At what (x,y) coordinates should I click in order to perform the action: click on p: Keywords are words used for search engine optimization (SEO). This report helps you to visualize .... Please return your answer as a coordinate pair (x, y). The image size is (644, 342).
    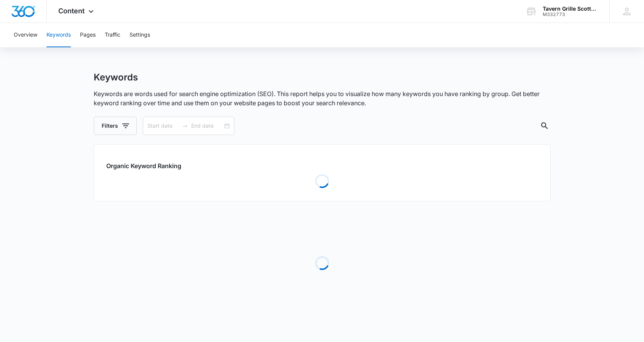
    Looking at the image, I should click on (322, 99).